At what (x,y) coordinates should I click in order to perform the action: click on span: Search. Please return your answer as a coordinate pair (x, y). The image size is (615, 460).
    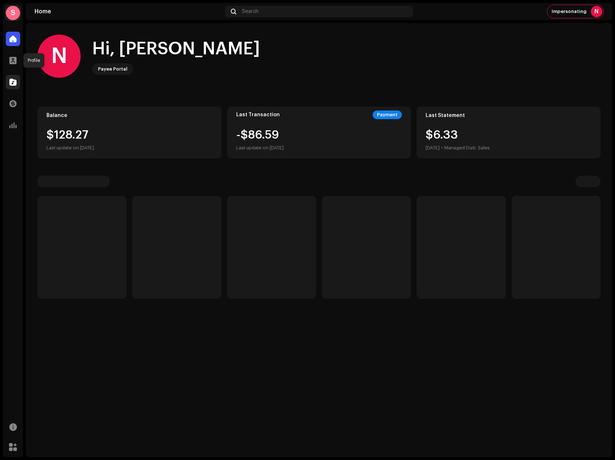
    Looking at the image, I should click on (250, 12).